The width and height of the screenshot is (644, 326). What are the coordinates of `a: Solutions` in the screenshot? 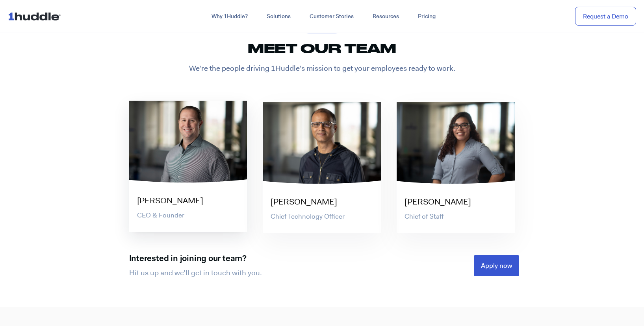 It's located at (279, 17).